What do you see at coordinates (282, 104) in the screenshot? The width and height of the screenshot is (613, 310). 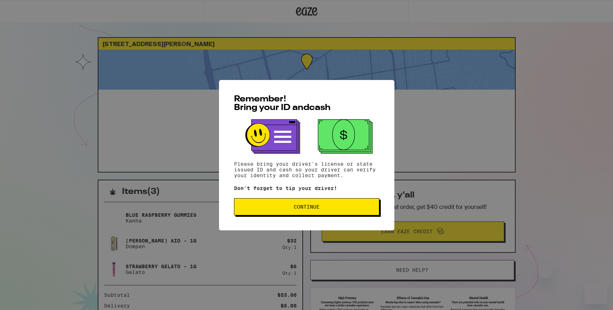 I see `span: Remember! Bring your ID and cash` at bounding box center [282, 104].